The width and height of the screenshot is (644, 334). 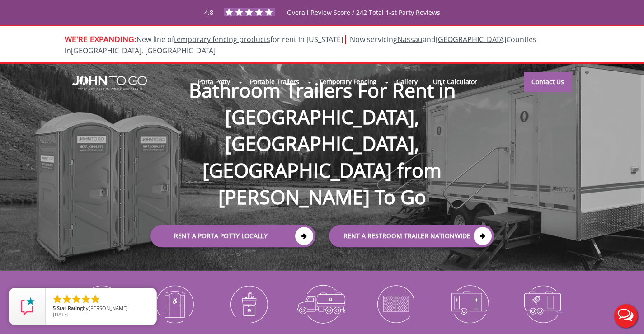 I want to click on a: rent a RESTROOM TRAILER Nationwide, so click(x=411, y=236).